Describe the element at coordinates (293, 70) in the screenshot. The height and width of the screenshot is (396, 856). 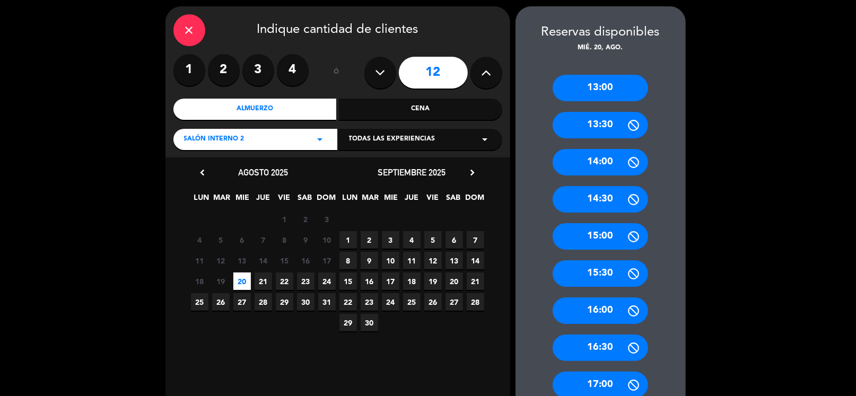
I see `label: 4` at that location.